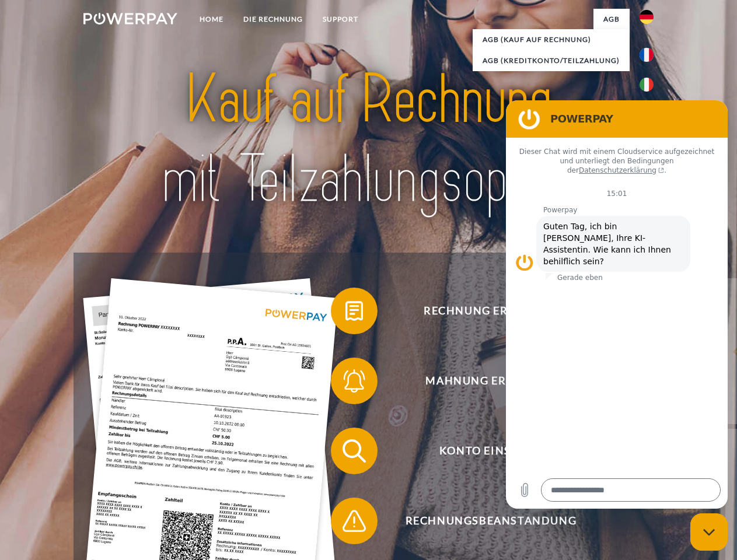  What do you see at coordinates (130, 19) in the screenshot?
I see `img: logo-powerpay-white.svg` at bounding box center [130, 19].